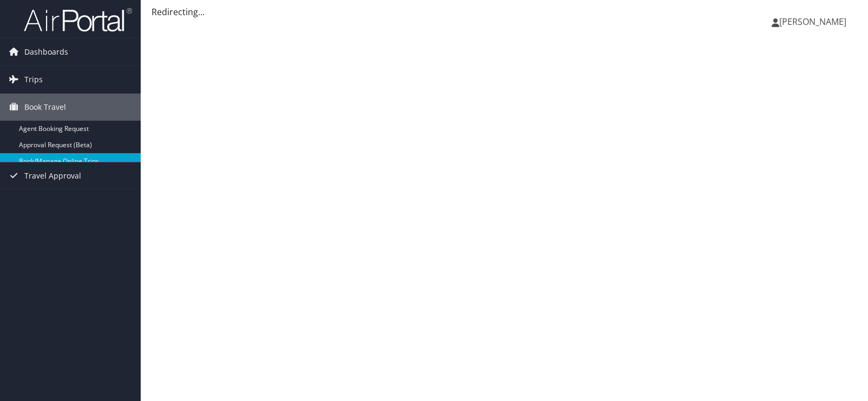  Describe the element at coordinates (52, 176) in the screenshot. I see `span: Travel Approval` at that location.